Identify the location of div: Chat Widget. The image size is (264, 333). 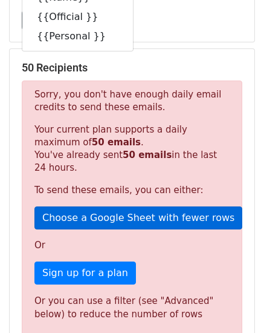
(234, 304).